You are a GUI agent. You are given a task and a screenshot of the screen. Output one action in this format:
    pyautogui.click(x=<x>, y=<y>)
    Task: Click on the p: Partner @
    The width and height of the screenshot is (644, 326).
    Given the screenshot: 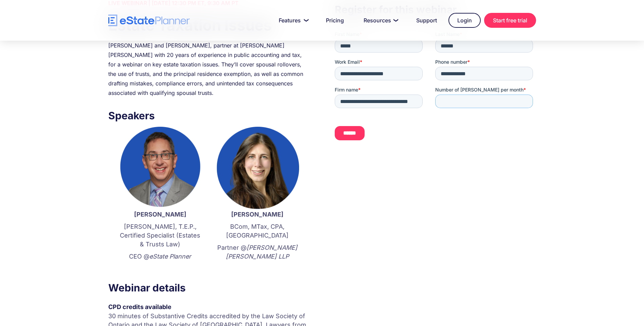 What is the action you would take?
    pyautogui.click(x=257, y=252)
    